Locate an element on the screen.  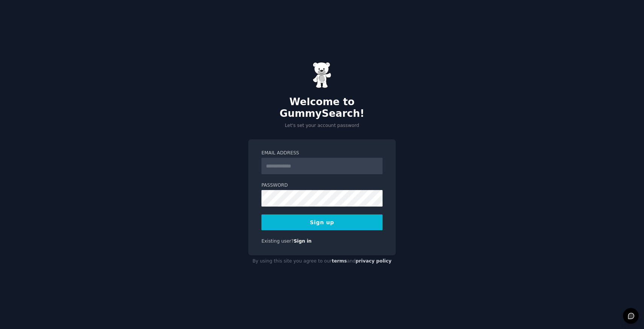
p: Let's set your account password is located at coordinates (322, 126).